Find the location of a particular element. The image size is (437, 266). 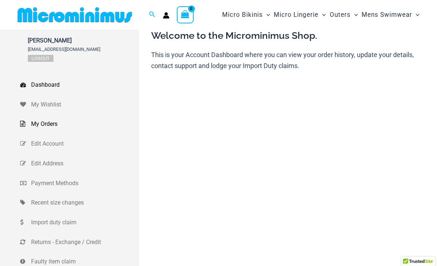

span: Payment Methods is located at coordinates (84, 183).